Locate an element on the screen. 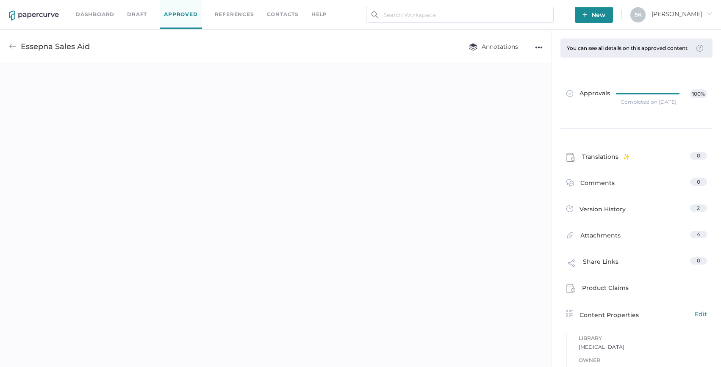 The width and height of the screenshot is (721, 367). div: help is located at coordinates (319, 14).